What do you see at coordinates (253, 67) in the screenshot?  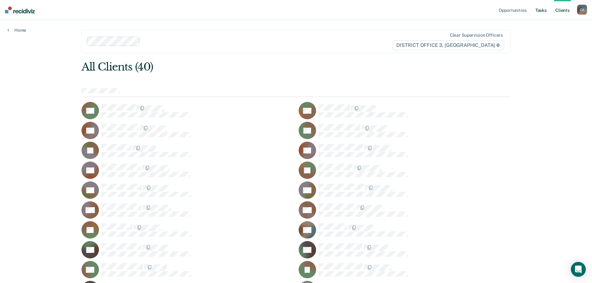 I see `div: All Clients (40)` at bounding box center [253, 67].